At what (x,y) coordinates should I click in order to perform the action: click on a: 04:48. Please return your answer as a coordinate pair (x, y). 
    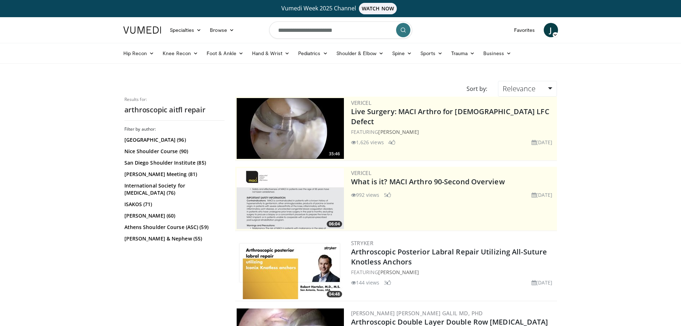
    Looking at the image, I should click on (290, 269).